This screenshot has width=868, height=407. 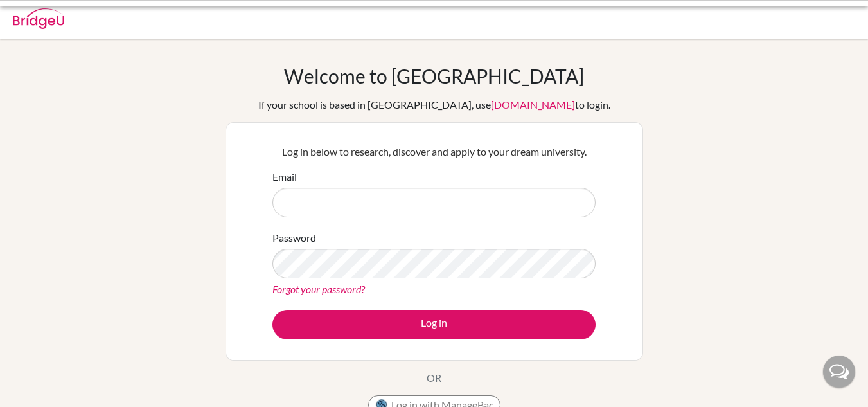 I want to click on a: Forgot your password?, so click(x=319, y=289).